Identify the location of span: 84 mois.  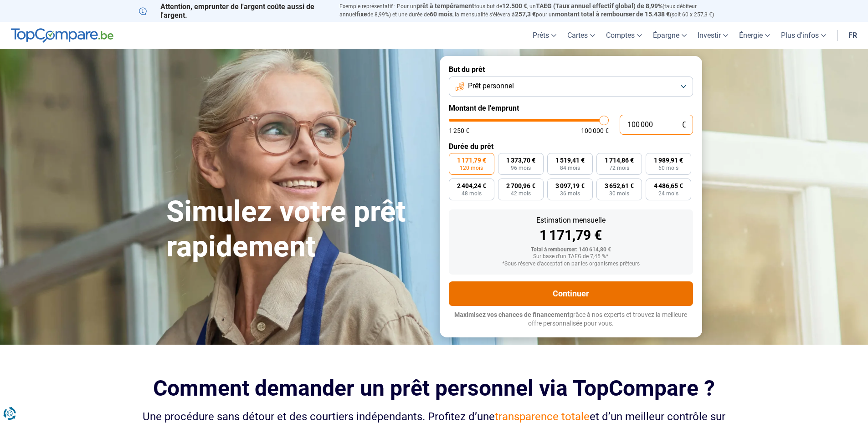
(570, 168).